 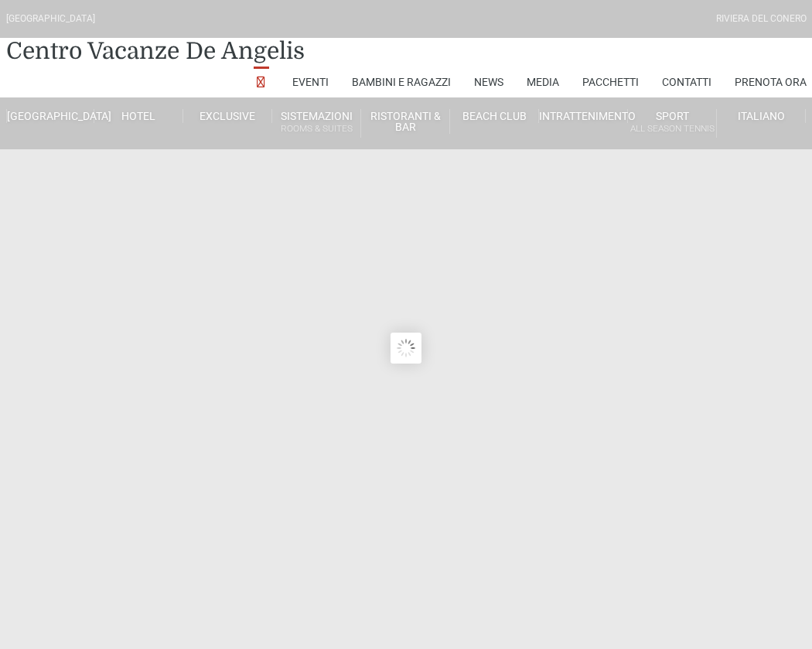 What do you see at coordinates (761, 116) in the screenshot?
I see `a: Italiano` at bounding box center [761, 116].